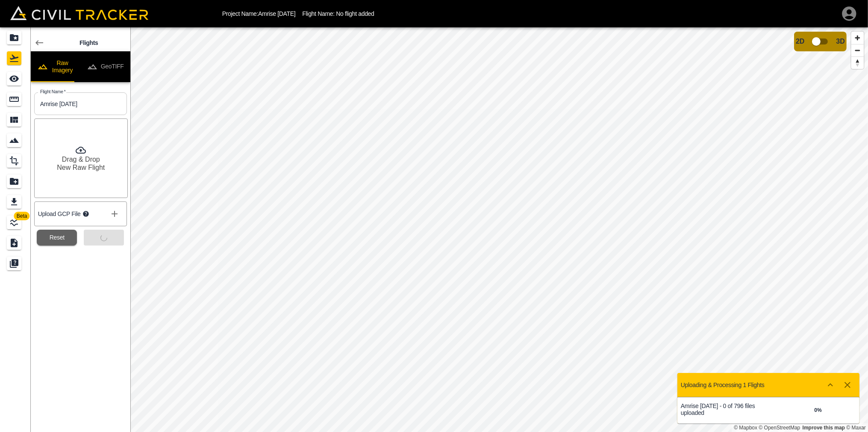 This screenshot has height=432, width=868. Describe the element at coordinates (79, 13) in the screenshot. I see `img: Civil Tracker` at that location.